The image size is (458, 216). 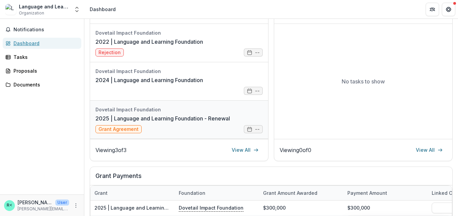 I want to click on button: More, so click(x=76, y=206).